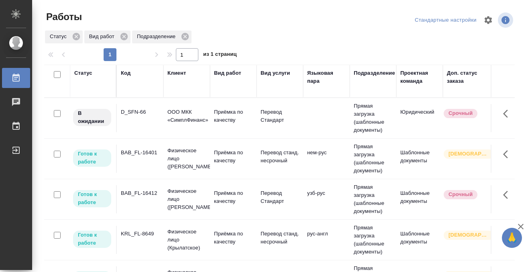 This screenshot has width=530, height=272. I want to click on div: Код, so click(126, 73).